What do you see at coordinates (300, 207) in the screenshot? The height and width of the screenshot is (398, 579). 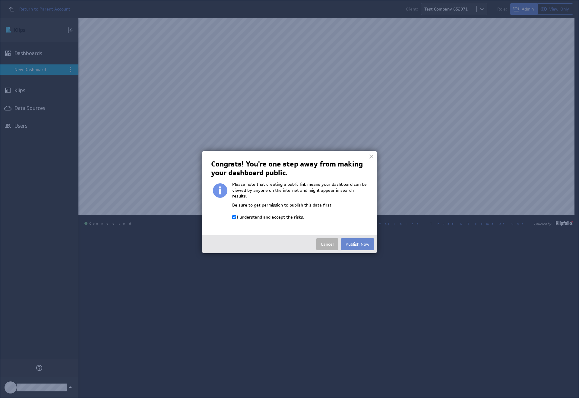 I see `p: Be sure to get permission to publish this data first.` at bounding box center [300, 207].